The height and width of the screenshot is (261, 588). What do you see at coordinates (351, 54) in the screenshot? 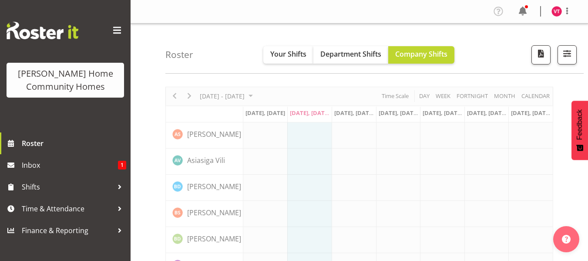
I see `span: Department Shifts` at bounding box center [351, 54].